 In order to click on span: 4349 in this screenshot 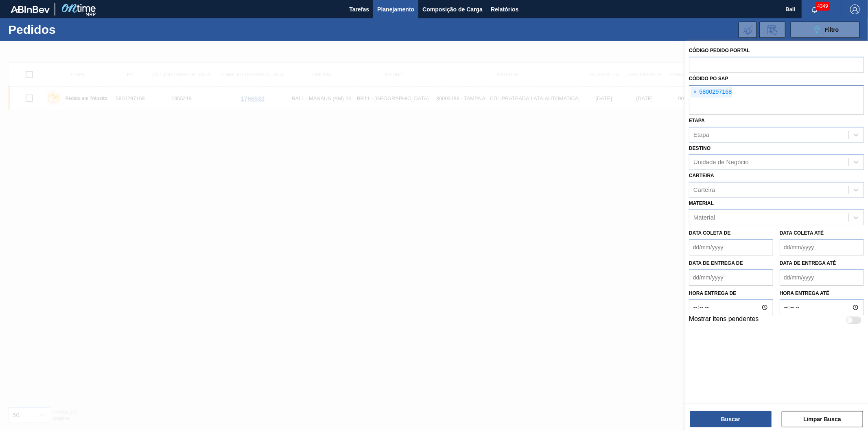, I will do `click(823, 6)`.